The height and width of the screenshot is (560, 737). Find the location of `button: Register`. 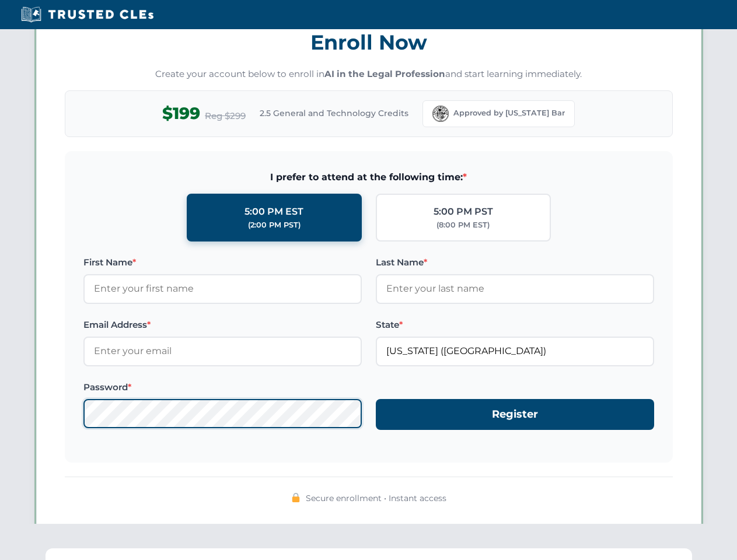

button: Register is located at coordinates (514, 414).